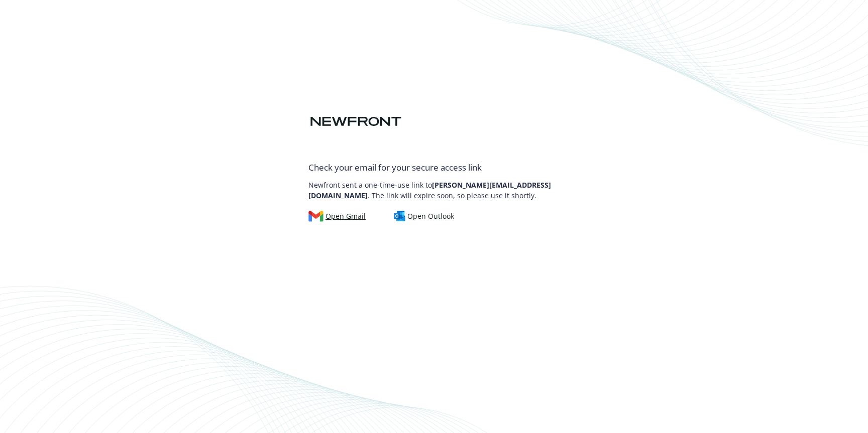  What do you see at coordinates (400, 216) in the screenshot?
I see `img: outlook-logo.svg` at bounding box center [400, 216].